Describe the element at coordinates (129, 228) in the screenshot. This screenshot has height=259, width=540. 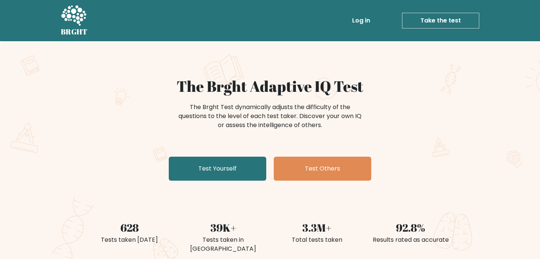
I see `div: 628` at that location.